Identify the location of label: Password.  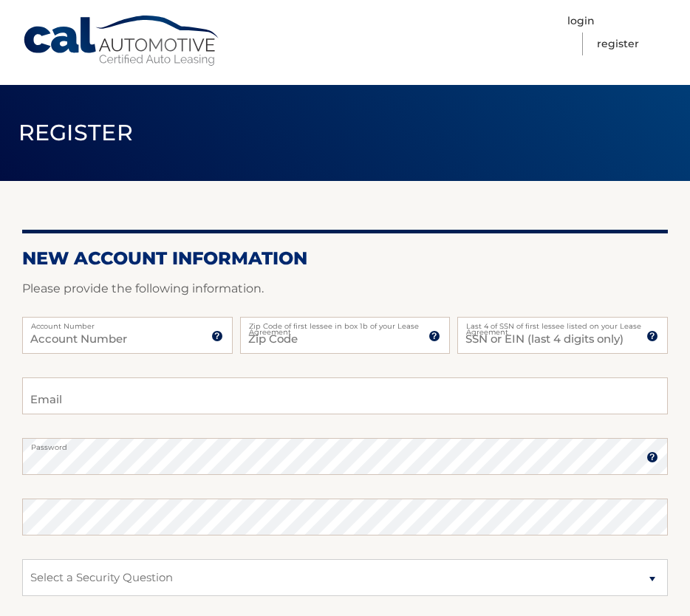
(345, 444).